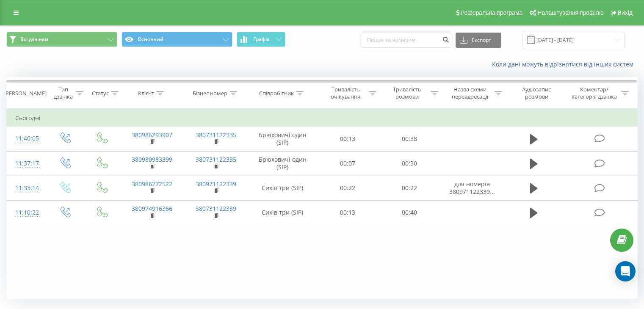 The image size is (644, 309). What do you see at coordinates (570, 13) in the screenshot?
I see `span: Налаштування профілю` at bounding box center [570, 13].